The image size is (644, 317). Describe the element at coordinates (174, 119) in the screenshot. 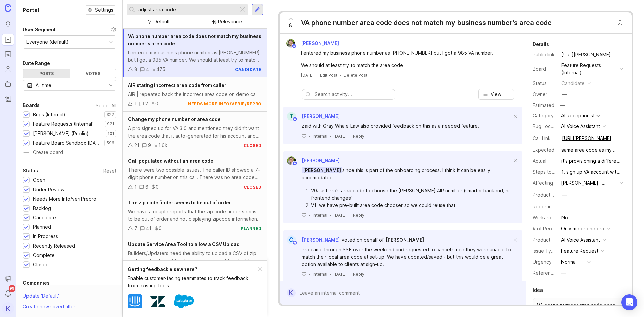

I see `span: Change my phone number or area code` at that location.